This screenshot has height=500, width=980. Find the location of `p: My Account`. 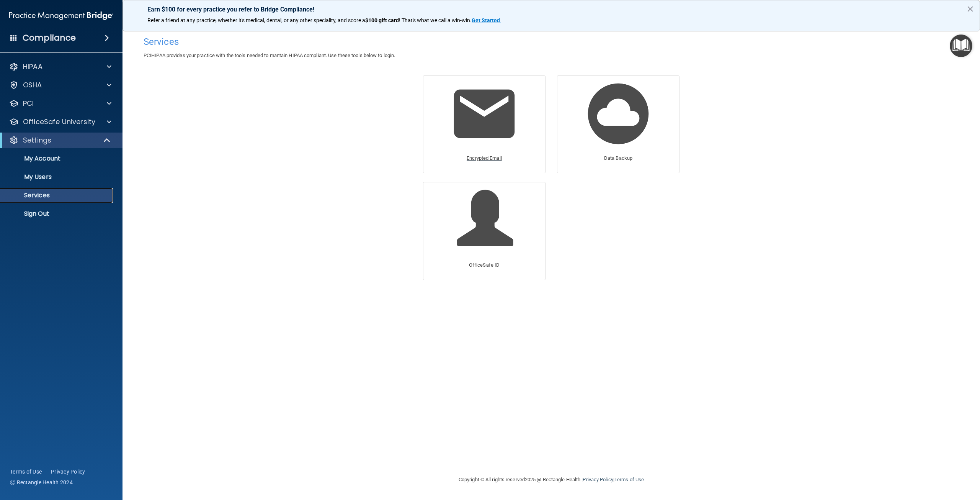

p: My Account is located at coordinates (57, 158).